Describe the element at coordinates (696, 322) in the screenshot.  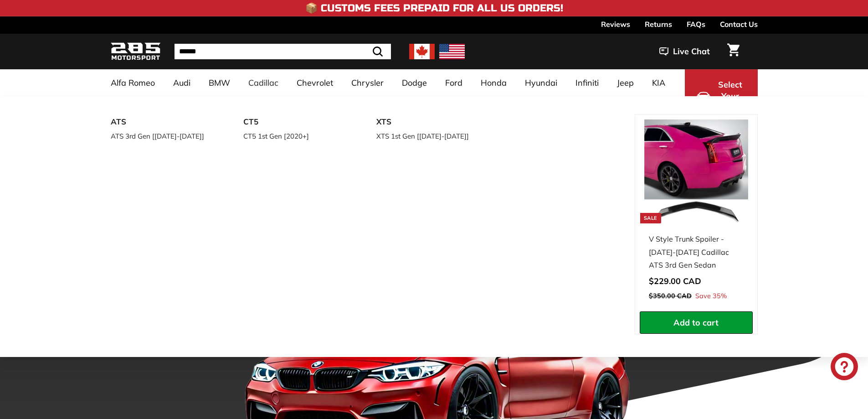
I see `span: Add to cart` at that location.